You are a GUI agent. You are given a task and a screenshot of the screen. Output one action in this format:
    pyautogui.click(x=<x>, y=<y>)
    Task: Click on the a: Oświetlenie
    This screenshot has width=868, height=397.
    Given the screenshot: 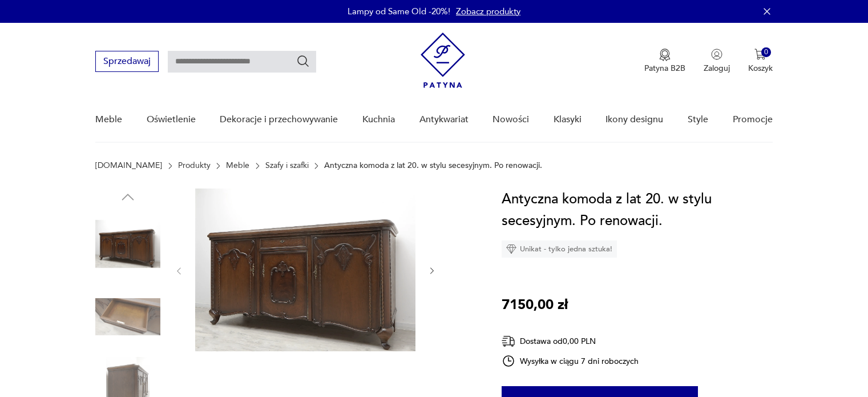 What is the action you would take?
    pyautogui.click(x=171, y=119)
    